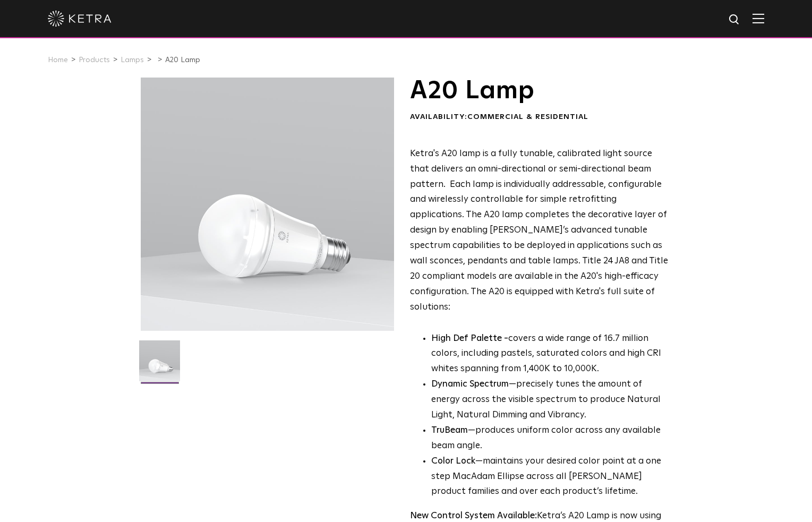 This screenshot has width=812, height=522. I want to click on strong: Color Lock, so click(453, 461).